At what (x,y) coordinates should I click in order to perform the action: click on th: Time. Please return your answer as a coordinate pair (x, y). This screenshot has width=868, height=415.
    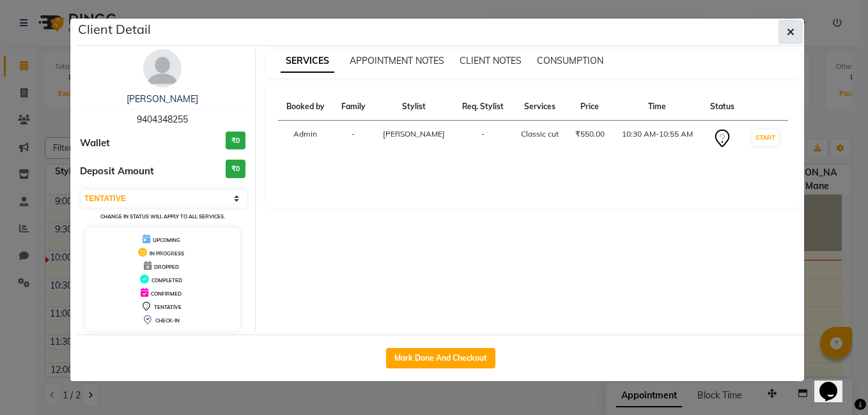
    Looking at the image, I should click on (657, 107).